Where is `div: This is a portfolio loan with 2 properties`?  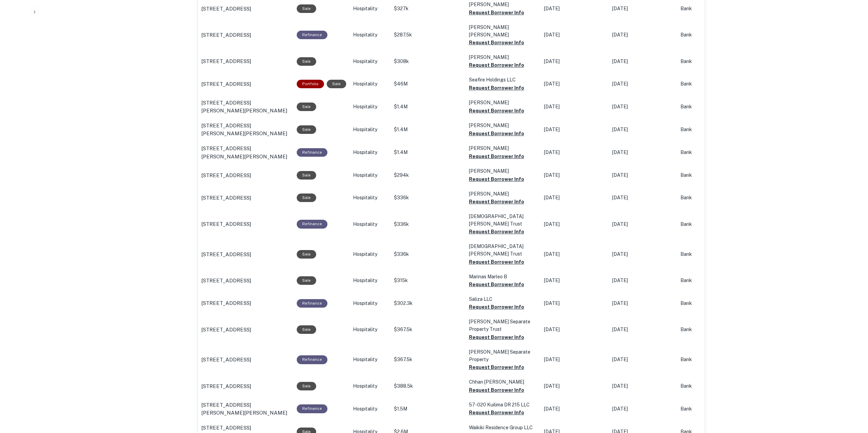 div: This is a portfolio loan with 2 properties is located at coordinates (311, 84).